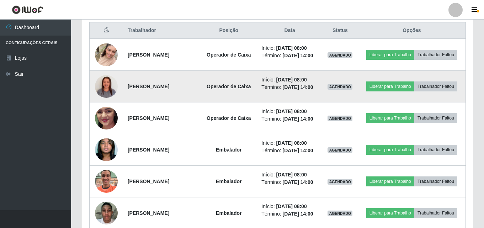 This screenshot has height=228, width=484. I want to click on img: 1607161197094.jpeg, so click(106, 150).